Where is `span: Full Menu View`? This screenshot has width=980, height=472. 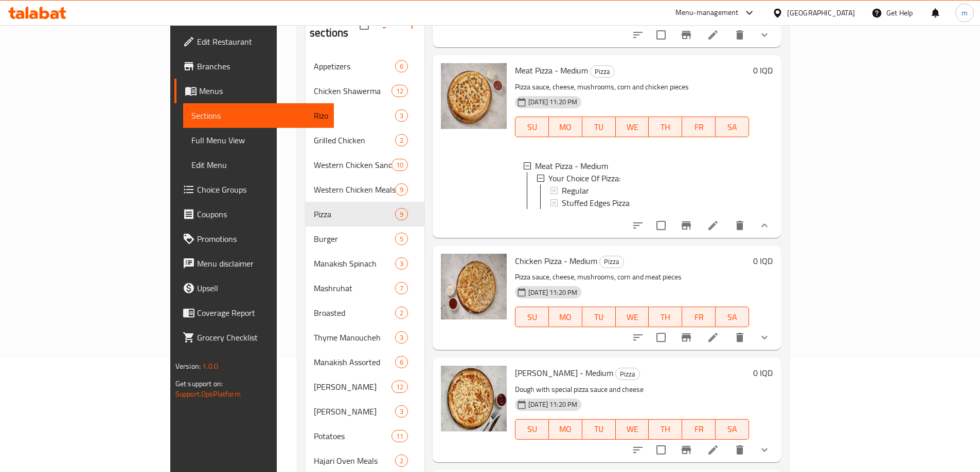
span: Full Menu View is located at coordinates (258, 140).